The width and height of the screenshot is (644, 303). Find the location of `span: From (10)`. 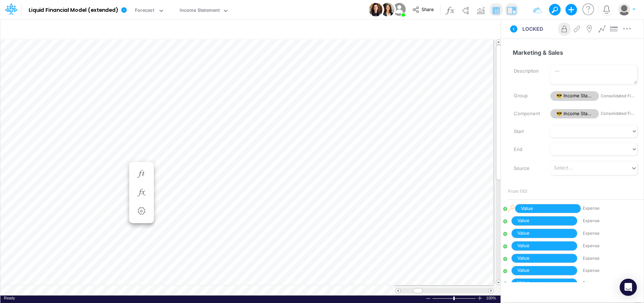

span: From (10) is located at coordinates (518, 192).